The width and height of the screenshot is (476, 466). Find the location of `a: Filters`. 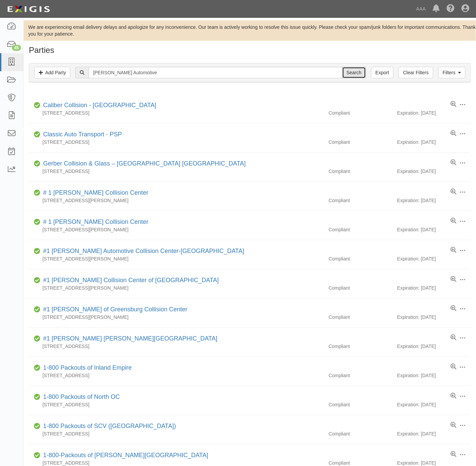

a: Filters is located at coordinates (452, 73).